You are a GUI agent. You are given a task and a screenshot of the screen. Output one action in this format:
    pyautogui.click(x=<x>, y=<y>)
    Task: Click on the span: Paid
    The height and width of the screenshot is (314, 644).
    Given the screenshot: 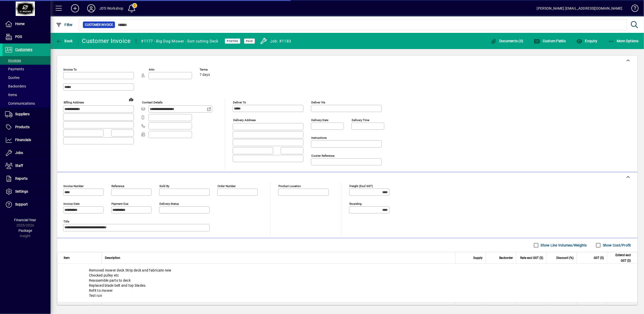 What is the action you would take?
    pyautogui.click(x=249, y=41)
    